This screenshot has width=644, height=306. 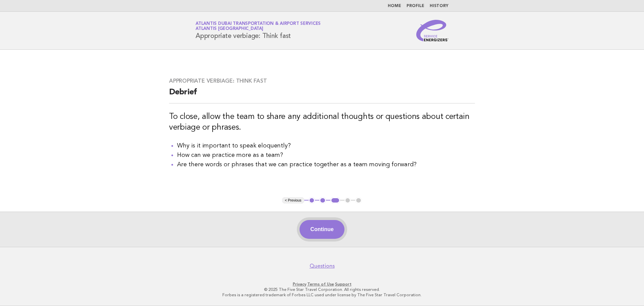 What do you see at coordinates (258, 30) in the screenshot?
I see `h1: Appropriate verbiage: Think fast` at bounding box center [258, 30].